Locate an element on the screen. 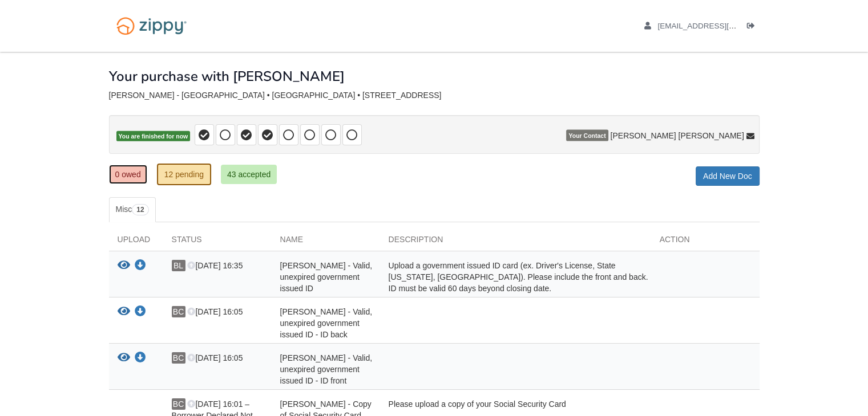 This screenshot has height=416, width=868. a: Download Breanna Creekmore - Valid, unexpired government issued ID - ID back is located at coordinates (140, 313).